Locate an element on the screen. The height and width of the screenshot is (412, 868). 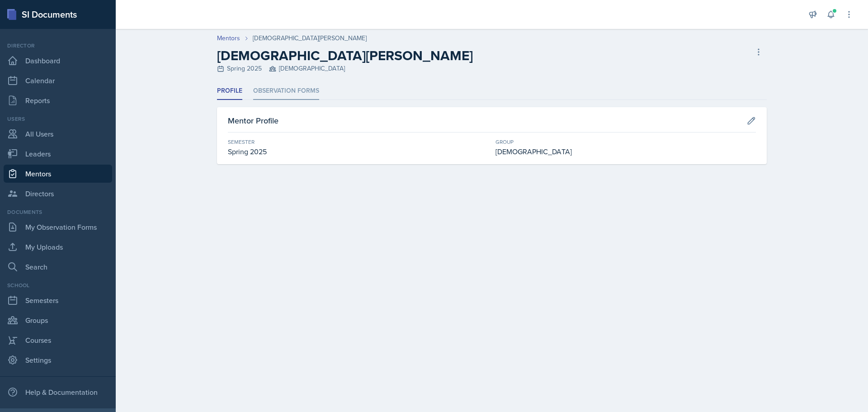
a: Courses is located at coordinates (58, 340).